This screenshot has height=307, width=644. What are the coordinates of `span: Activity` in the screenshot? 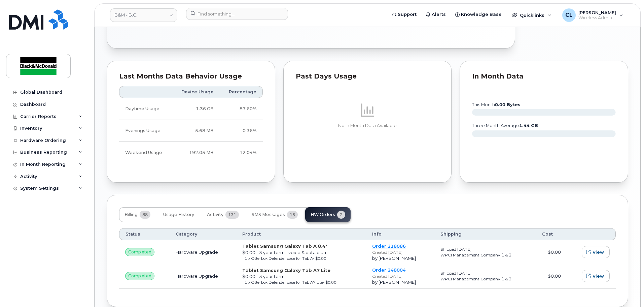 It's located at (215, 214).